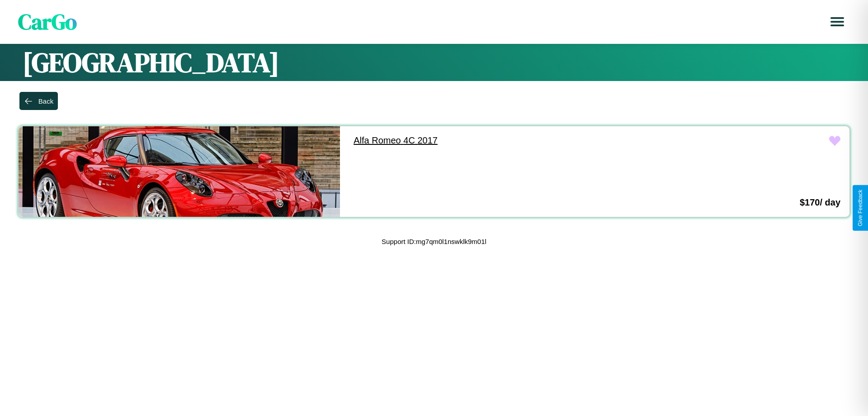 This screenshot has height=416, width=868. What do you see at coordinates (47, 22) in the screenshot?
I see `span: CarGo` at bounding box center [47, 22].